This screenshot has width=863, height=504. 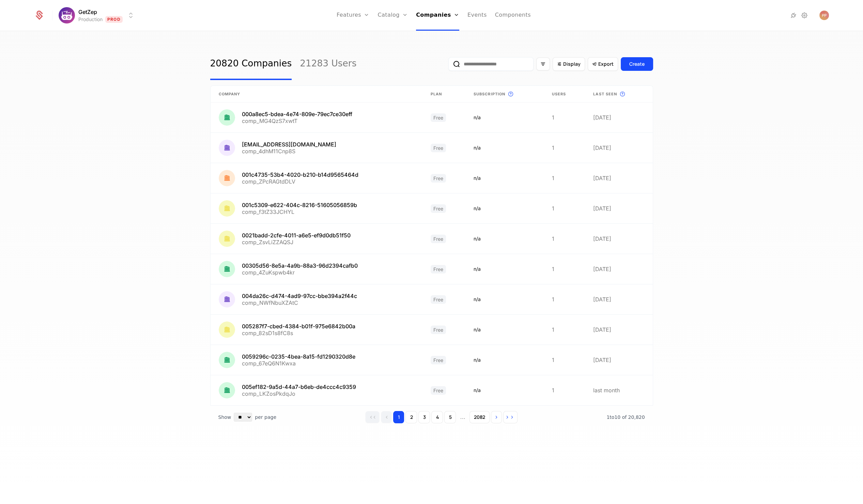 What do you see at coordinates (824, 16) in the screenshot?
I see `button: Open user button` at bounding box center [824, 16].